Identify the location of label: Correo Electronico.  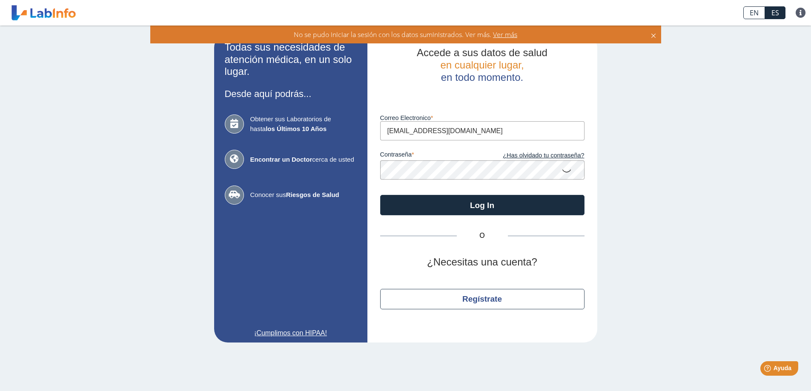
(482, 118).